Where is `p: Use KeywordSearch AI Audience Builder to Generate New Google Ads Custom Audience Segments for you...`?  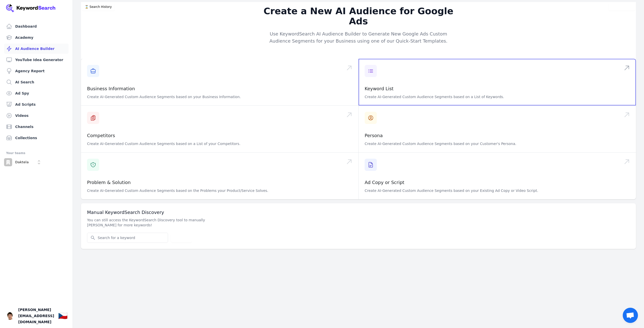
p: Use KeywordSearch AI Audience Builder to Generate New Google Ads Custom Audience Segments for you... is located at coordinates (359, 38).